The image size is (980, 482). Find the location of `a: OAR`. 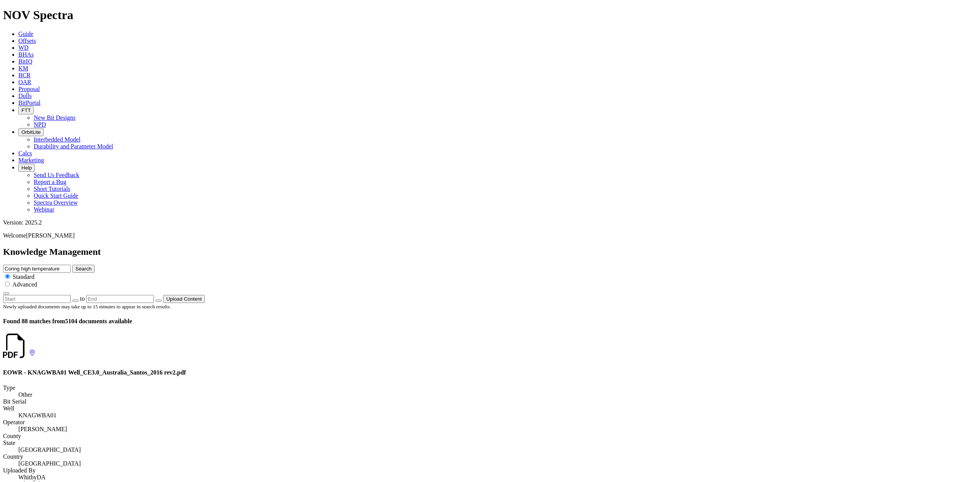

a: OAR is located at coordinates (25, 82).